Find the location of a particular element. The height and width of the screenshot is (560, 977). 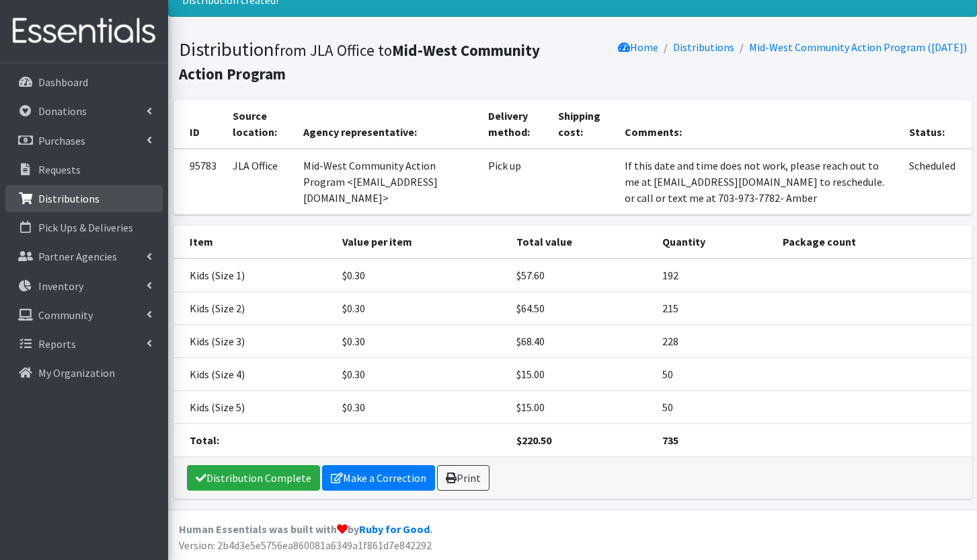

th: Shipping cost: is located at coordinates (583, 124).